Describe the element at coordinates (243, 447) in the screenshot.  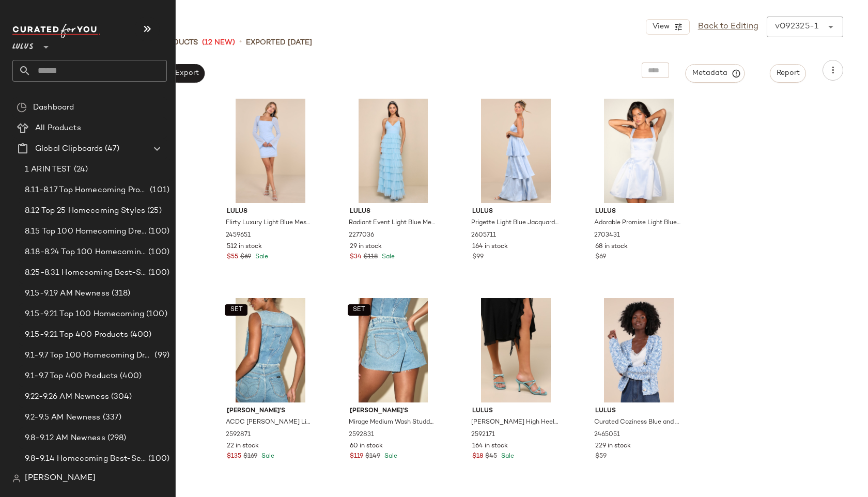
I see `span: 22 in stock` at that location.